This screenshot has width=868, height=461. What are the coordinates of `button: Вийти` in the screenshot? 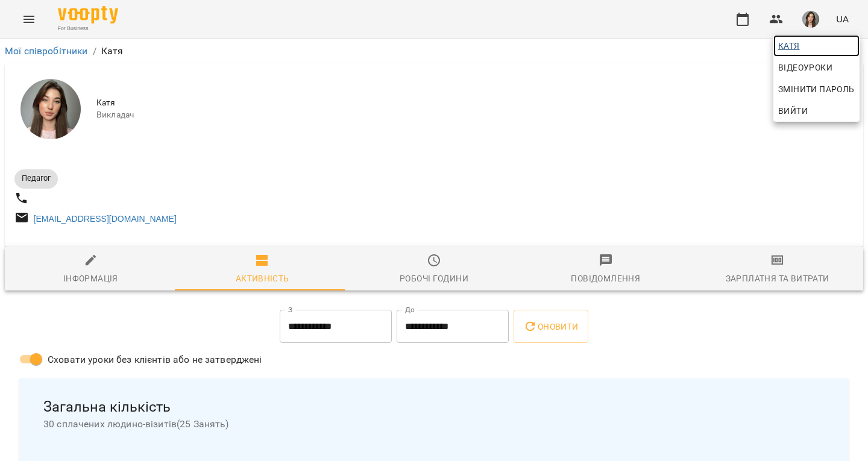 It's located at (816, 111).